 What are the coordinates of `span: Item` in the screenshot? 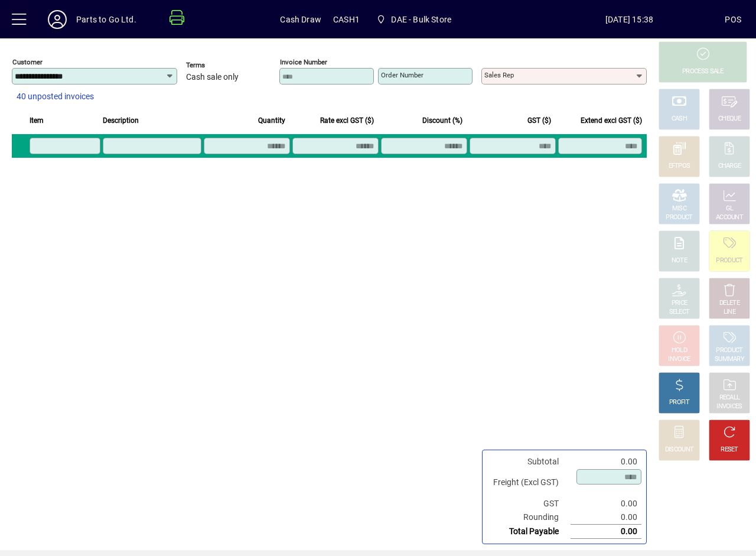 It's located at (36, 121).